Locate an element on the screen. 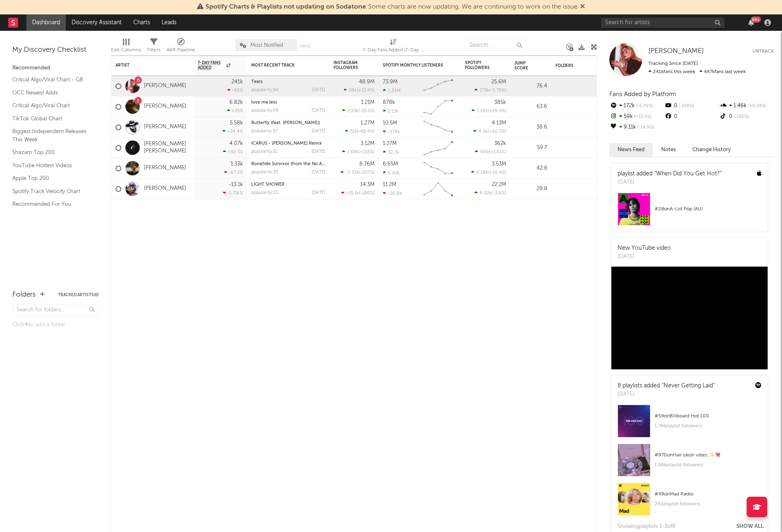  span: 6.02k is located at coordinates (485, 193).